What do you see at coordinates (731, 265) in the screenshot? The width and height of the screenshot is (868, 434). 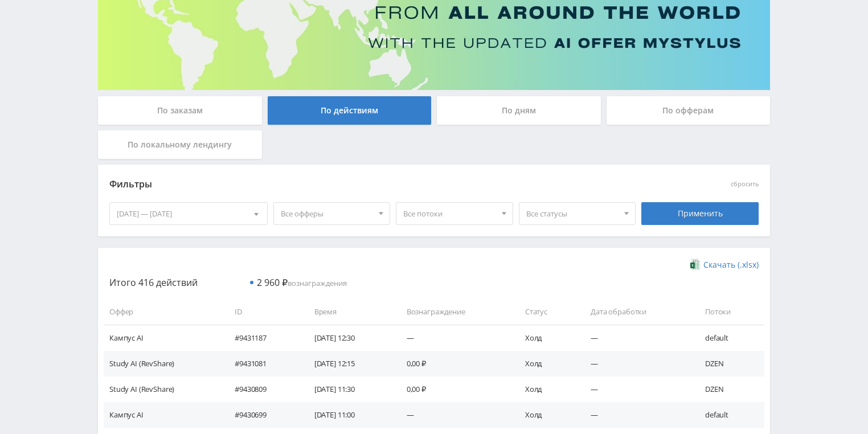 I see `span: Скачать (.xlsx)` at bounding box center [731, 265].